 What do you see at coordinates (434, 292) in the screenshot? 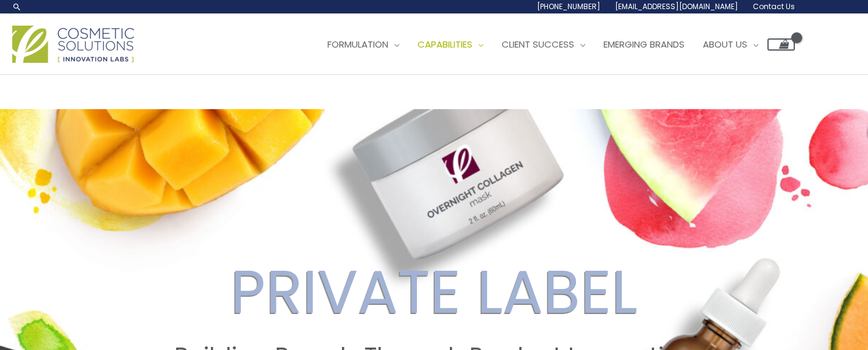
I see `h2: PRIVATE LABEL` at bounding box center [434, 292].